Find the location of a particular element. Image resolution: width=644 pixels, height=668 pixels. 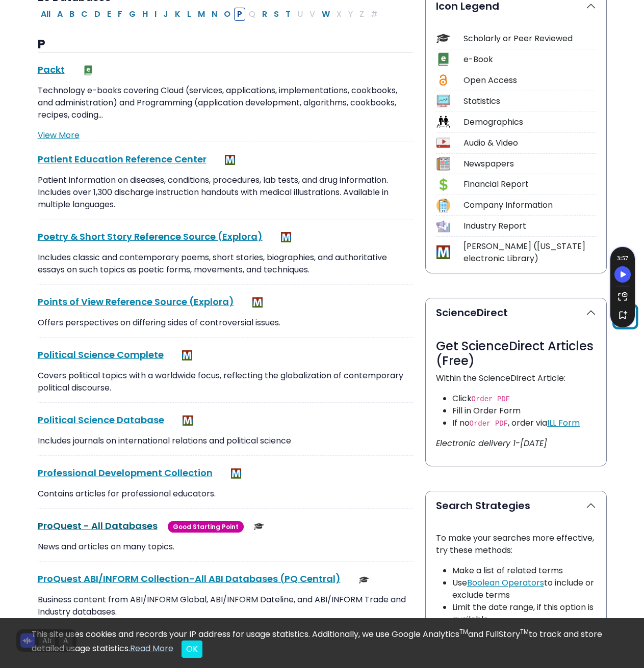

a: Political Science Complete is located at coordinates (100, 354).